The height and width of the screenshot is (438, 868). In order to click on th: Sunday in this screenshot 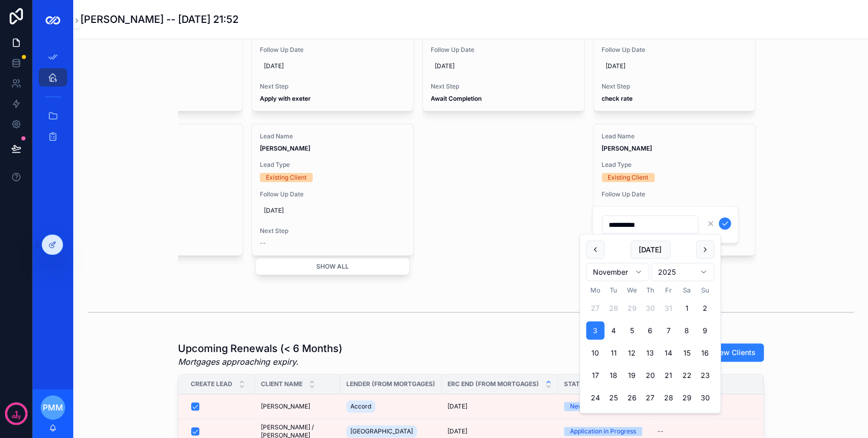, I will do `click(706, 290)`.